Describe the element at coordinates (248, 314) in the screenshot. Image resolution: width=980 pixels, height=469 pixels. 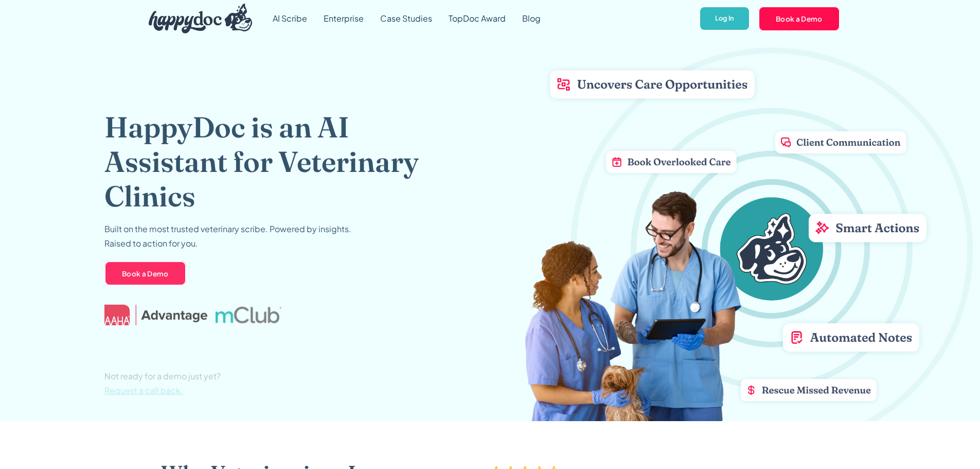
I see `img: mclub logo` at that location.